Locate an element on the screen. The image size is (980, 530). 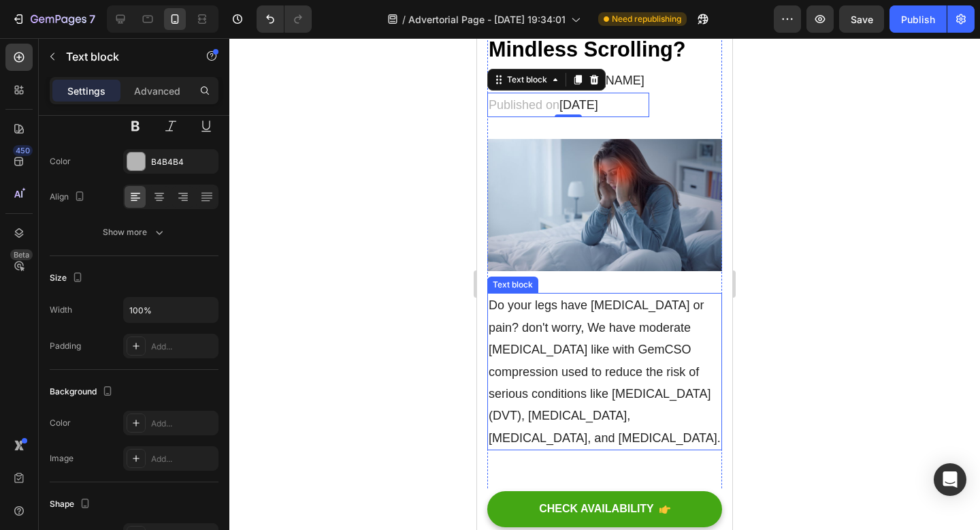
div: CHECK AVAILABILITY is located at coordinates (119, 470).